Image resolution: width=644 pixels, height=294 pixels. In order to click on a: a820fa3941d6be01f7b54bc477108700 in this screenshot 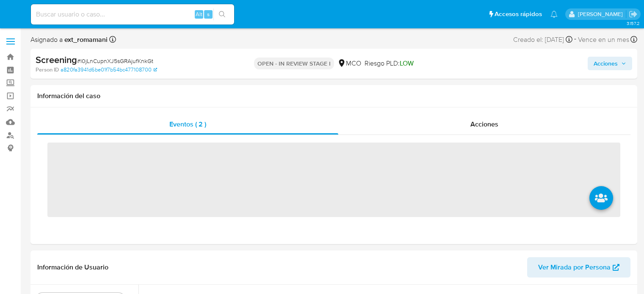, I will do `click(109, 70)`.